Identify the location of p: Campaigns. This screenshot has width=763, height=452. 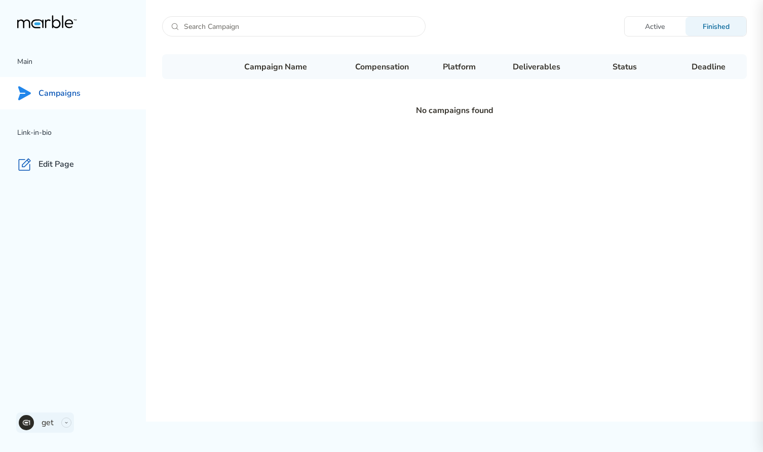
(59, 93).